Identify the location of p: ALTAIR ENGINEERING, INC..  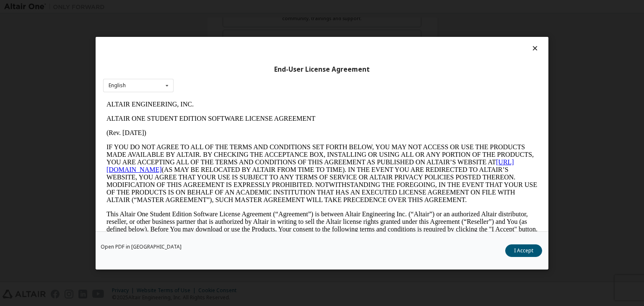
(219, 7).